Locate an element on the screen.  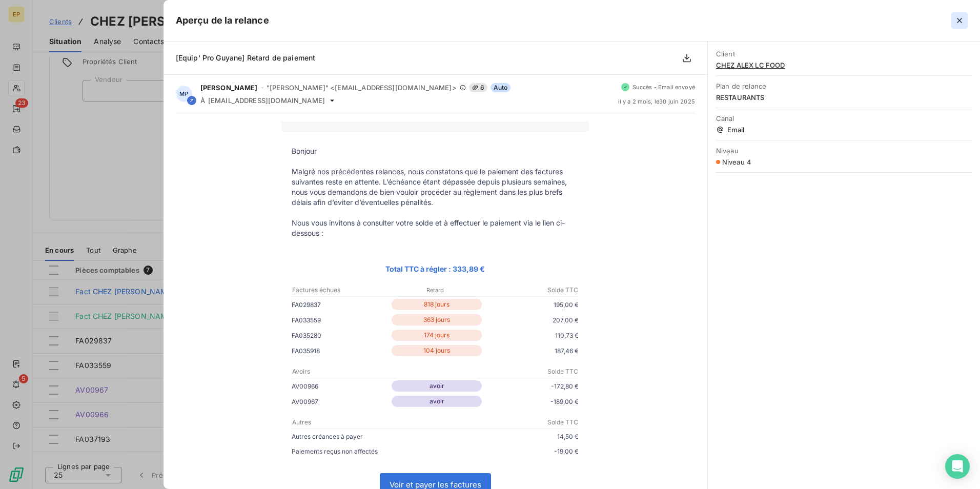
span: Email is located at coordinates (843, 130).